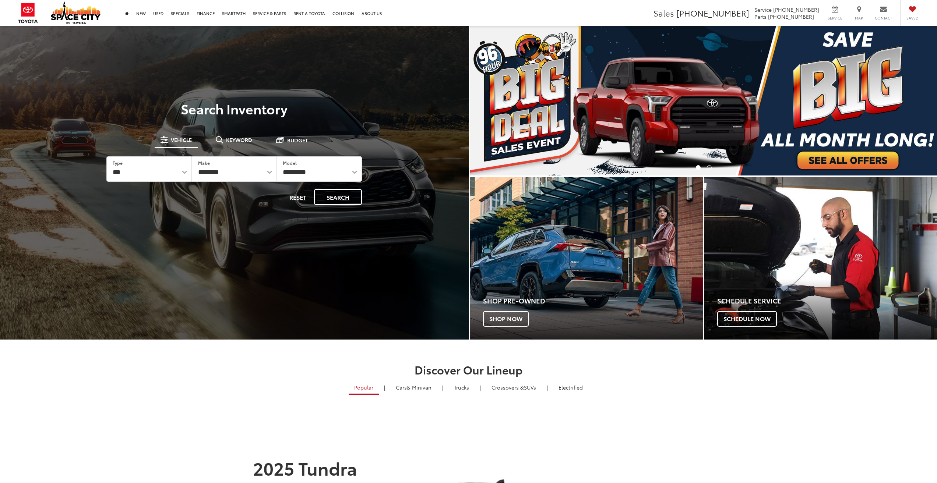  Describe the element at coordinates (305, 468) in the screenshot. I see `strong: 2025 Tundra` at that location.